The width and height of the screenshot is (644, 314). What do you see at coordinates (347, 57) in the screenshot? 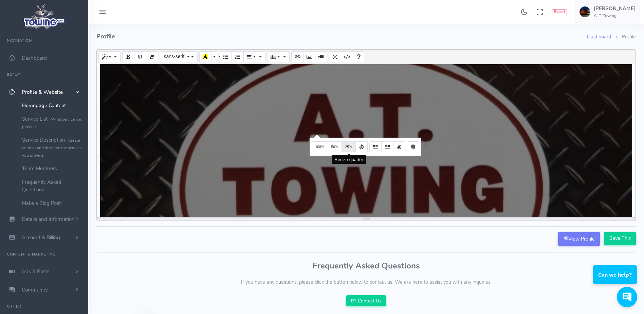
I see `button: Code View` at bounding box center [347, 57].